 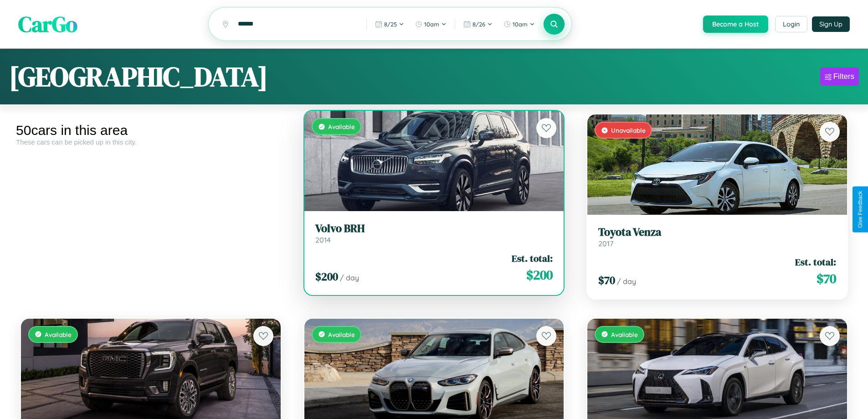 I want to click on span: 2017, so click(x=606, y=244).